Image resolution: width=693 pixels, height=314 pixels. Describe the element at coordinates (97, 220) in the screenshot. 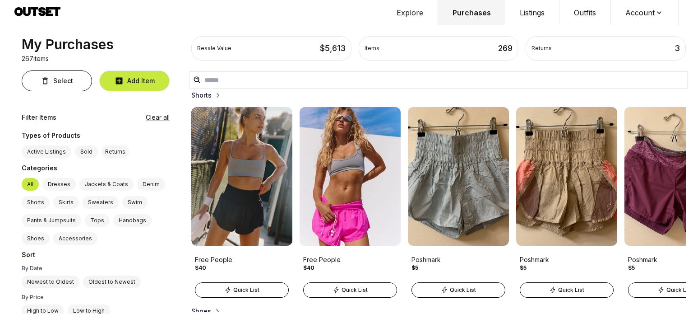

I see `label: Tops` at that location.